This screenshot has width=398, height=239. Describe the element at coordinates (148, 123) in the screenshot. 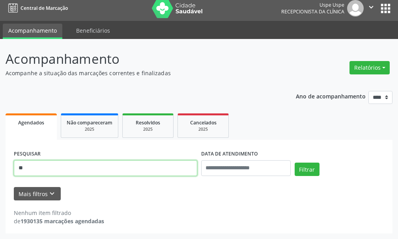

I see `span: Resolvidos` at that location.